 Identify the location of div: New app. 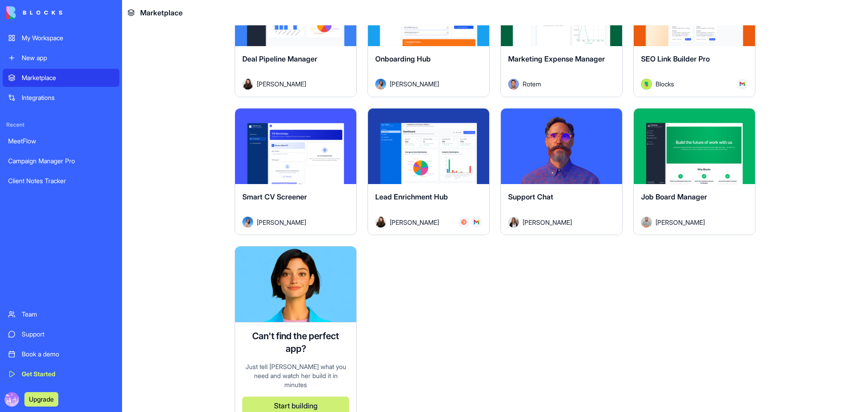
(67, 58).